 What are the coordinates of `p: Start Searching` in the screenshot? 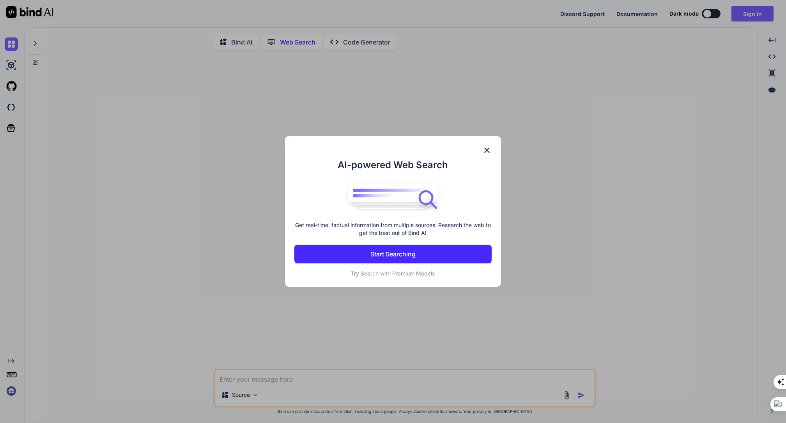 It's located at (393, 254).